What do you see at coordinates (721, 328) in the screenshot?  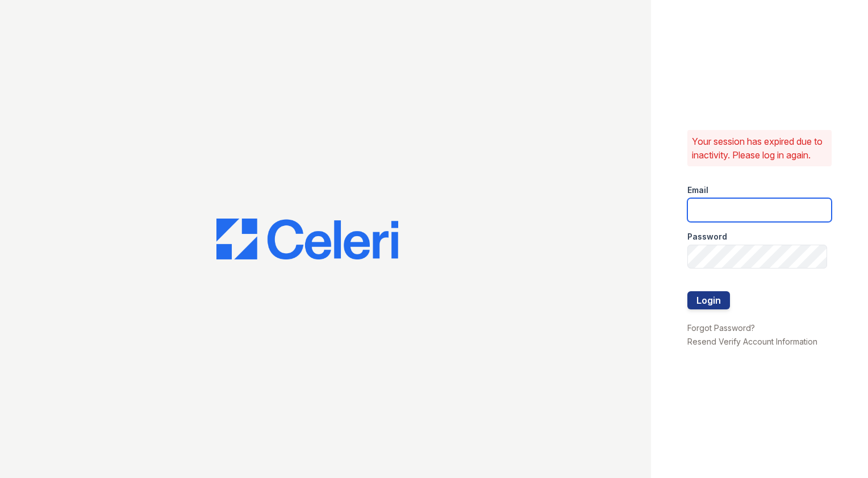 I see `a: Forgot Password?` at bounding box center [721, 328].